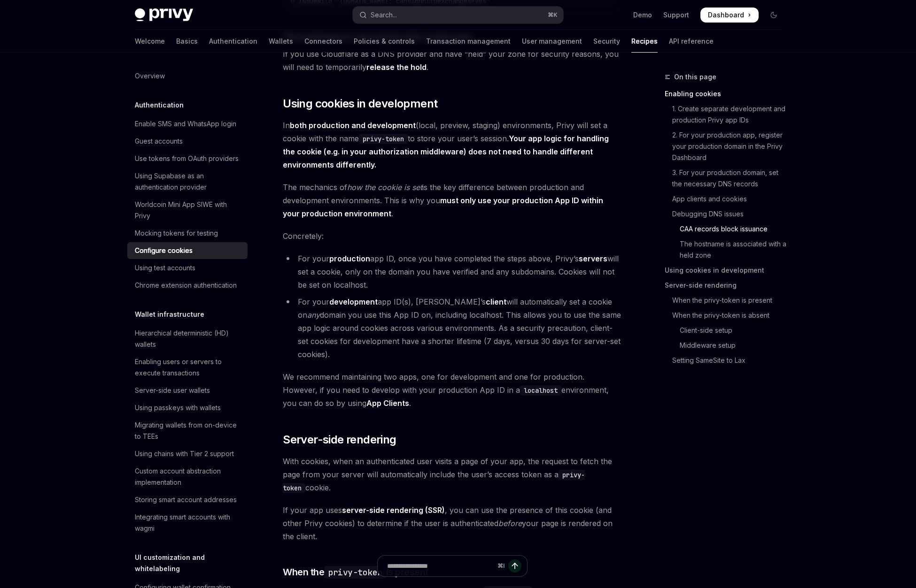  I want to click on div: Enabling users or servers to execute transactions, so click(188, 368).